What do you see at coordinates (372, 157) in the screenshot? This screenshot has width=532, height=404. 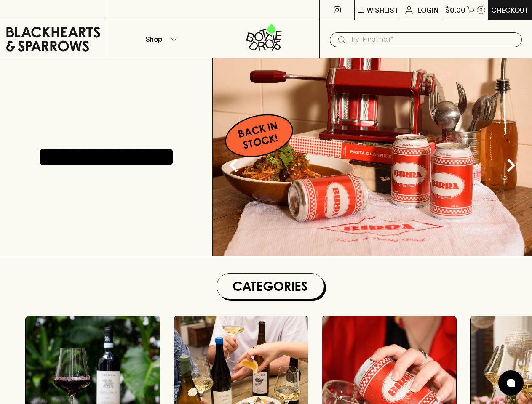 I see `img: optimise` at bounding box center [372, 157].